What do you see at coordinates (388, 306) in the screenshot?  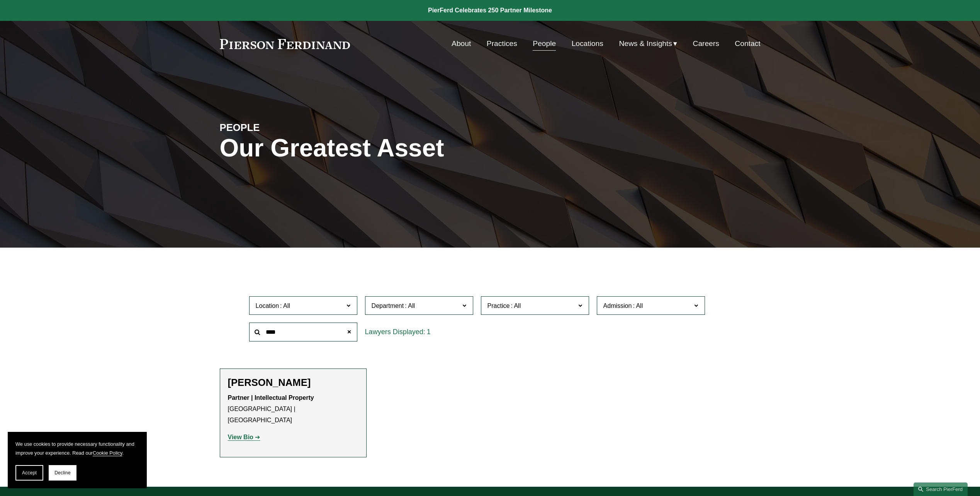 I see `span: Department` at bounding box center [388, 306].